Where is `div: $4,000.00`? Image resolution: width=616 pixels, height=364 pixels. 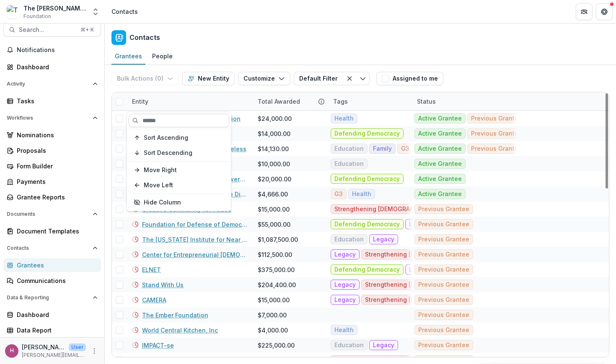 div: $4,000.00 is located at coordinates (273, 329).